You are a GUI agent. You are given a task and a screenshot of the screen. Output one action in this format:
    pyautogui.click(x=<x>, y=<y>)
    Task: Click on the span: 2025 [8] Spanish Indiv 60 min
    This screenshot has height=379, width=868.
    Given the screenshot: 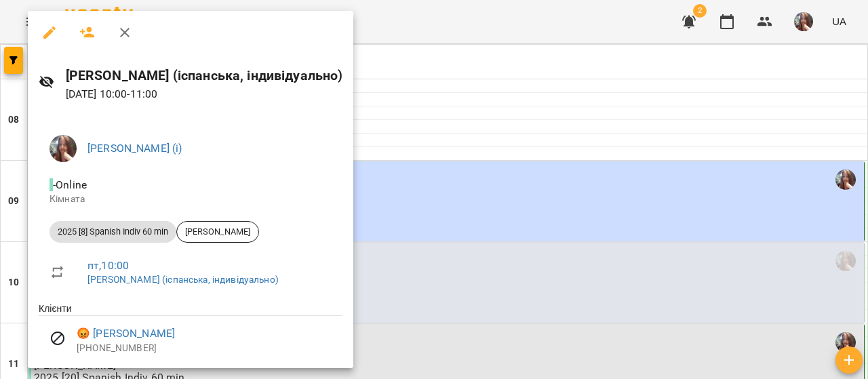 What is the action you would take?
    pyautogui.click(x=112, y=232)
    